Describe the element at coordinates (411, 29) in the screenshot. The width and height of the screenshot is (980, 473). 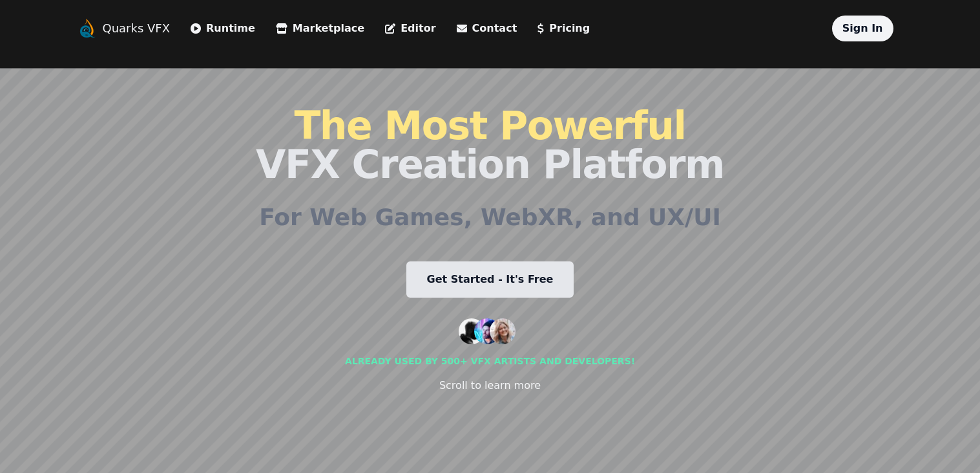
I see `a: Editor` at that location.